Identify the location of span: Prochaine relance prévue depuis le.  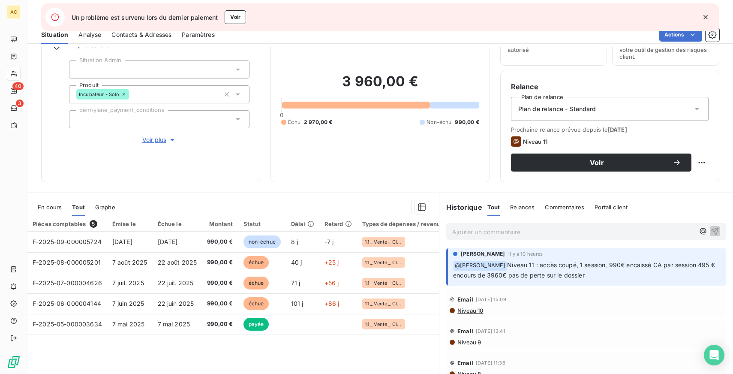
(609, 129).